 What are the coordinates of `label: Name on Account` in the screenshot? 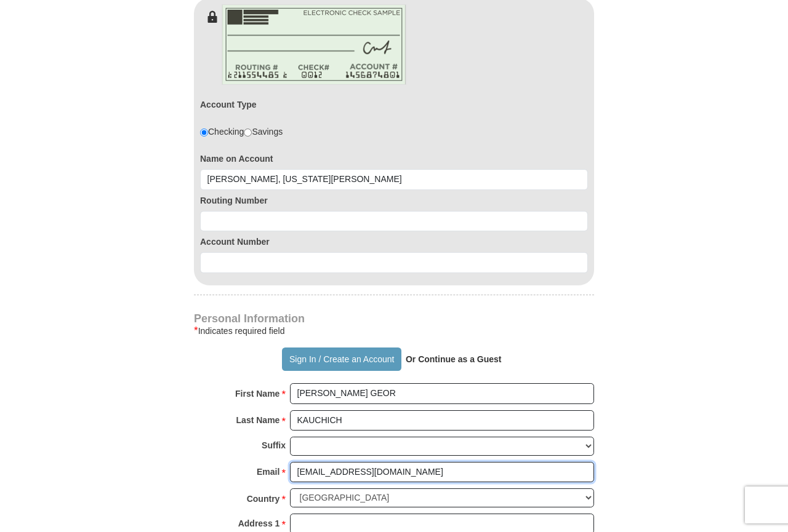 It's located at (394, 159).